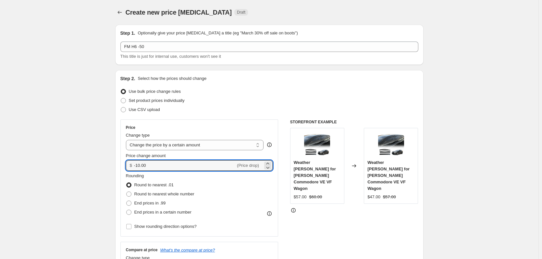 This screenshot has width=542, height=259. I want to click on h2: Step 1., so click(128, 33).